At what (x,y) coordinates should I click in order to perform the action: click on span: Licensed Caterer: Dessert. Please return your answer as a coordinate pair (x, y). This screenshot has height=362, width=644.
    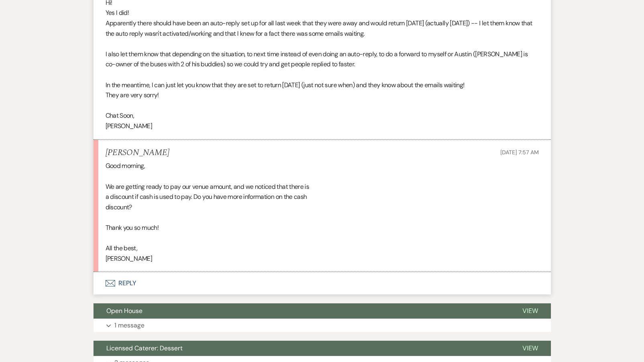
    Looking at the image, I should click on (144, 348).